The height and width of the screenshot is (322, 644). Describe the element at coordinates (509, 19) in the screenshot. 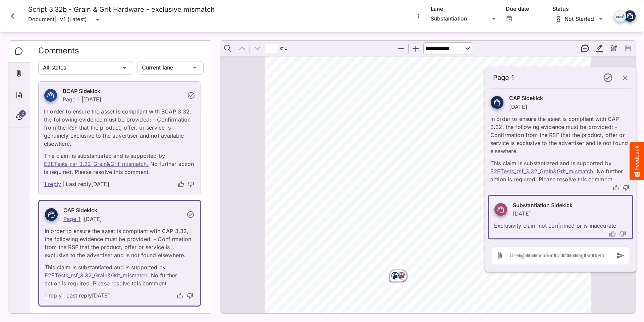

I see `button: Open` at that location.